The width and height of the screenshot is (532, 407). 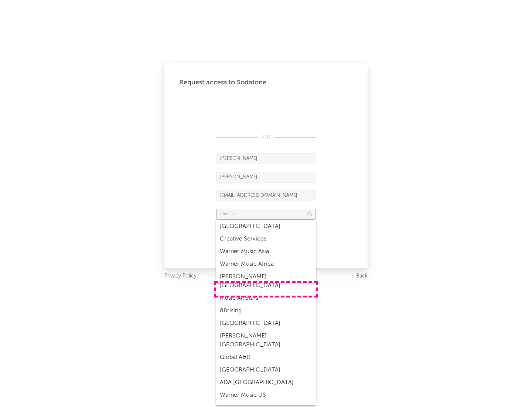 I want to click on input: Division, so click(x=266, y=214).